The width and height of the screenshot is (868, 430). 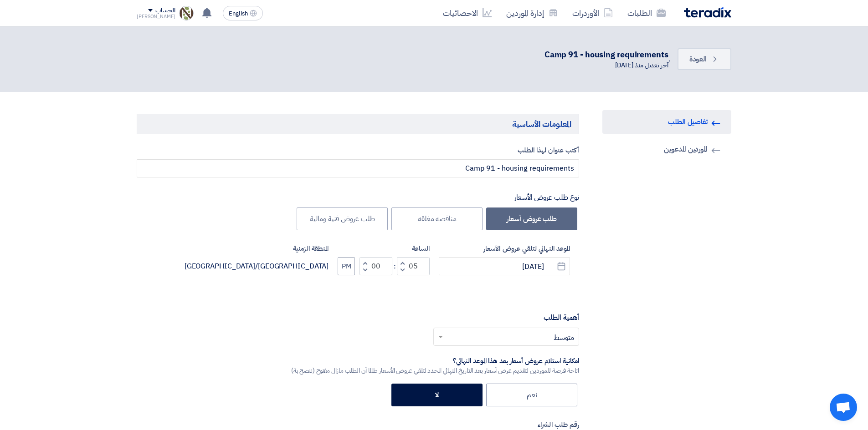 What do you see at coordinates (667, 150) in the screenshot?
I see `a: الموردين المدعوين` at bounding box center [667, 150].